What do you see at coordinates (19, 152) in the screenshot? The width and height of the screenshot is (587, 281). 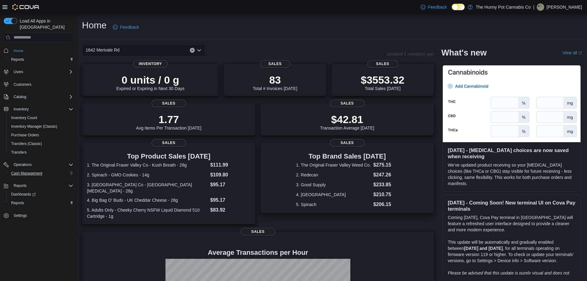 I see `a: Transfers` at bounding box center [19, 152].